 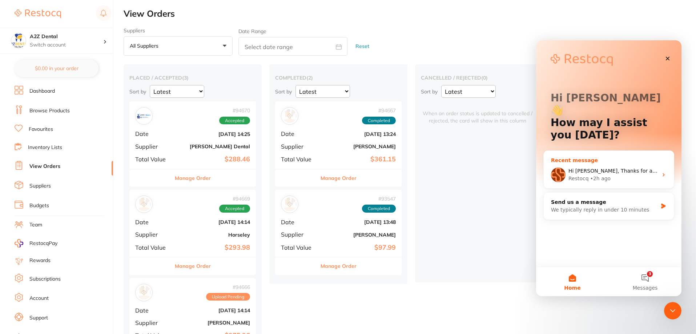 I want to click on b: Horseley, so click(x=214, y=235).